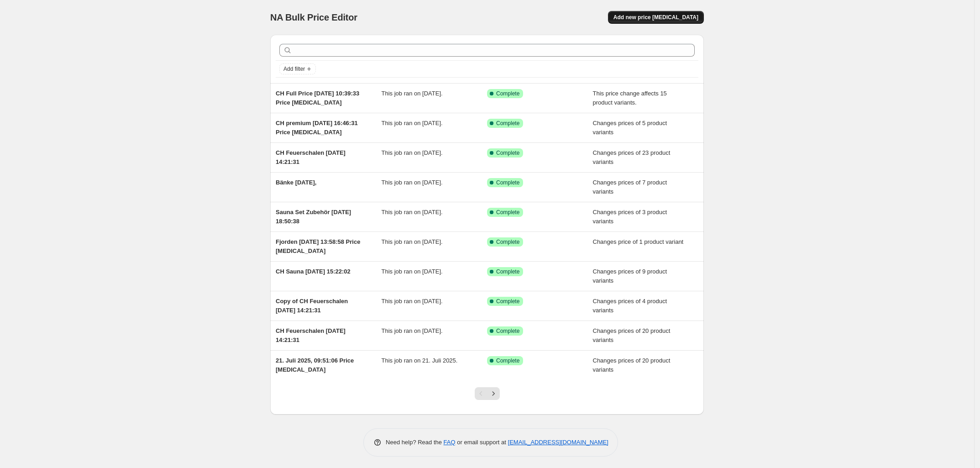  What do you see at coordinates (487, 394) in the screenshot?
I see `nav: Pagination` at bounding box center [487, 394].